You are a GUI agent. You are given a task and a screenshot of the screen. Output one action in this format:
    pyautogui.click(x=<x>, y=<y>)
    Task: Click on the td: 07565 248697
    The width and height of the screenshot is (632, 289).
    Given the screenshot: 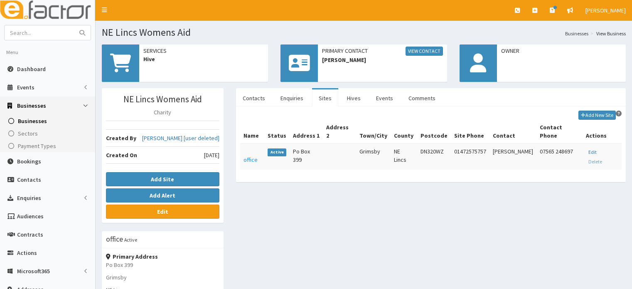 What is the action you would take?
    pyautogui.click(x=560, y=156)
    